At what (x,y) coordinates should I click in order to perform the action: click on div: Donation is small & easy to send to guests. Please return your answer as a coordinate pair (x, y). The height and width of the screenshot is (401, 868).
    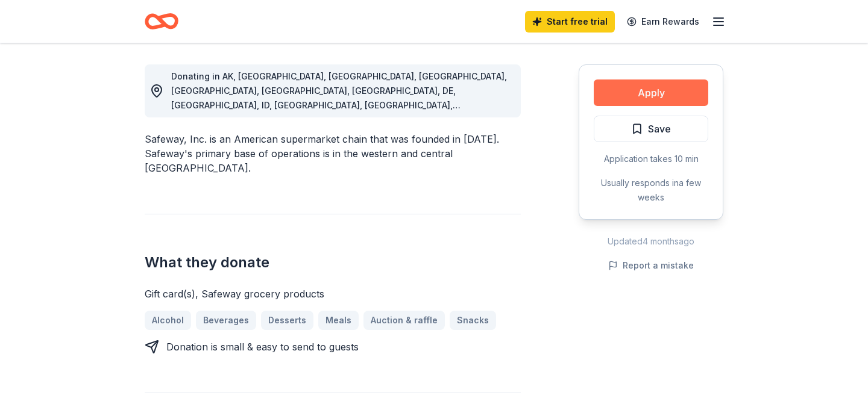
    Looking at the image, I should click on (262, 347).